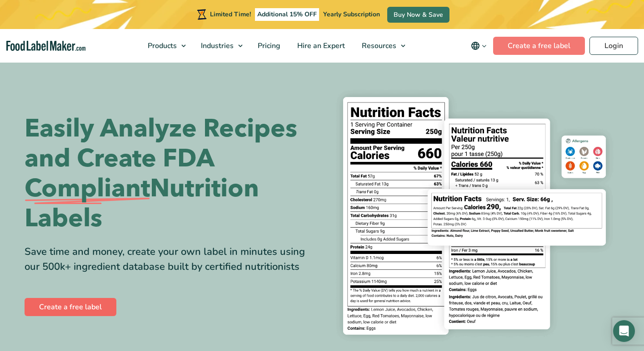  Describe the element at coordinates (170, 260) in the screenshot. I see `div: Save time and money, create your own label in minutes using our 500k+ ingredient database built b...` at that location.